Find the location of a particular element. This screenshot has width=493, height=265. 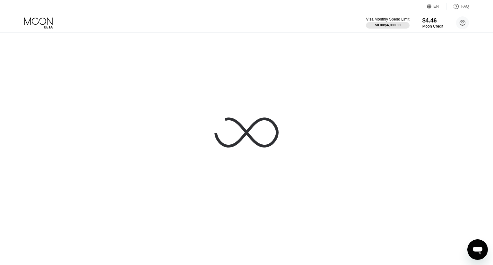

div: $0.00 / $4,000.00 is located at coordinates (388, 25).